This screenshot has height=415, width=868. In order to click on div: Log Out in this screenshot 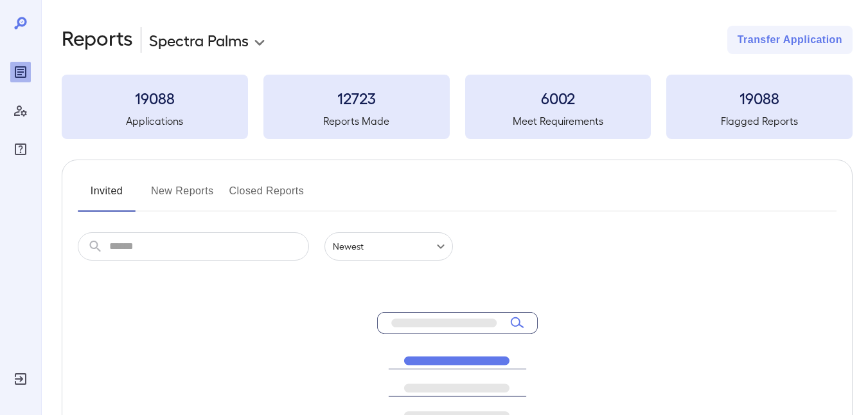, I will do `click(21, 378)`.